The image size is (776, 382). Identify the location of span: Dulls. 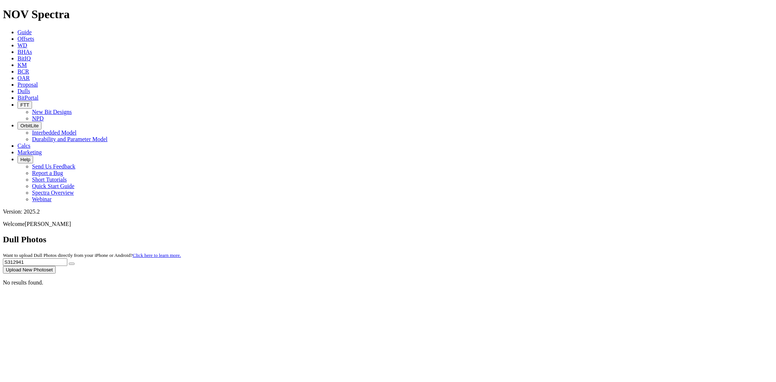
(24, 91).